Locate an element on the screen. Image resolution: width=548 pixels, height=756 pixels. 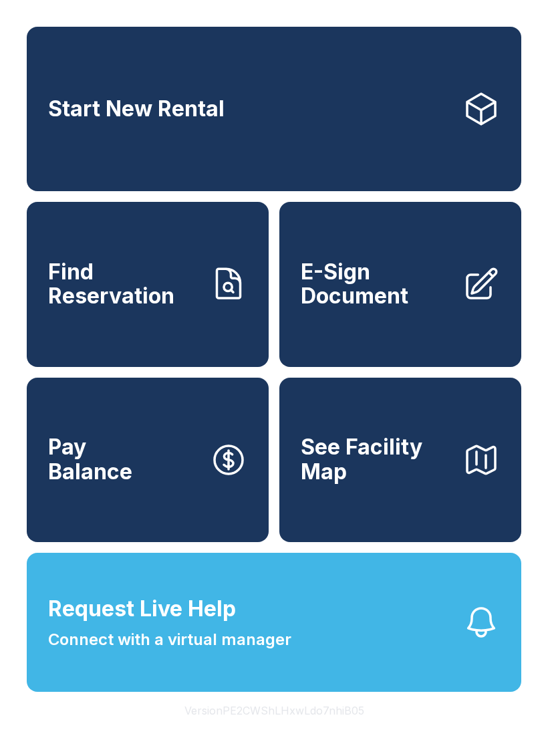
span: Start New Rental is located at coordinates (136, 109).